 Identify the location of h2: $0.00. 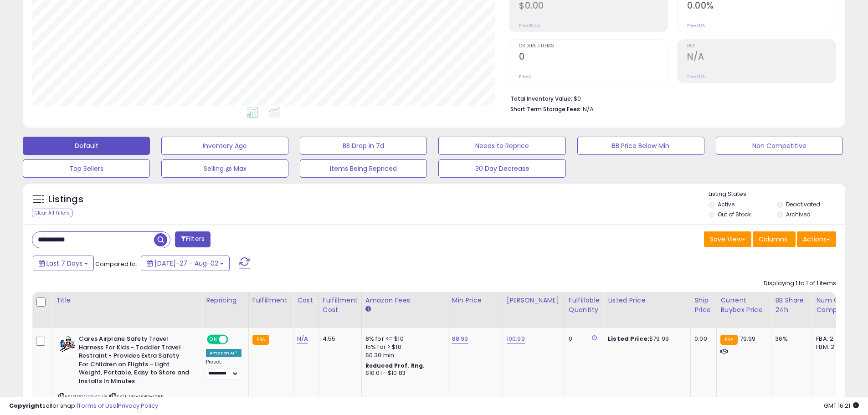
(593, 7).